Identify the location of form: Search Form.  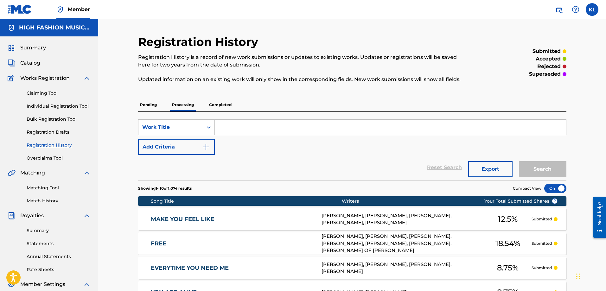
(352, 150).